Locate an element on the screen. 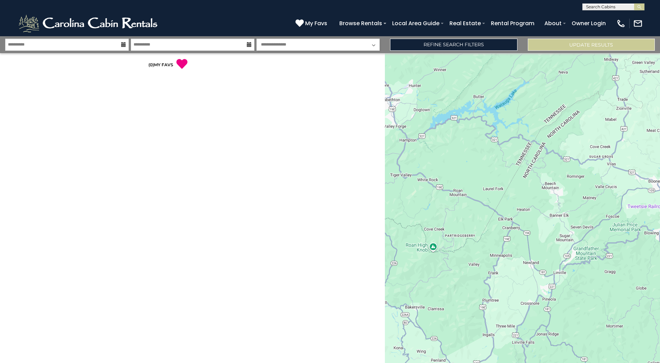 Image resolution: width=660 pixels, height=363 pixels. img: White-1-2.png is located at coordinates (89, 23).